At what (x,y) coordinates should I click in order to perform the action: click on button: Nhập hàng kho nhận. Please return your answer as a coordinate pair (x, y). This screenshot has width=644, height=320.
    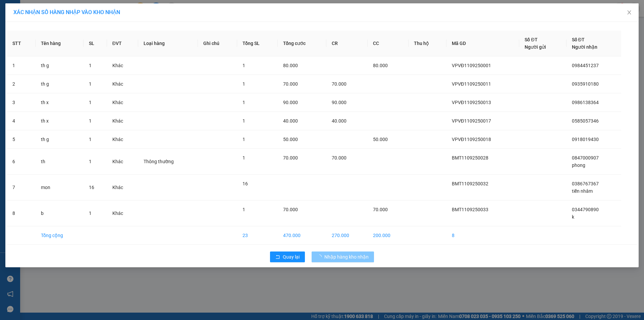
    Looking at the image, I should click on (342, 257).